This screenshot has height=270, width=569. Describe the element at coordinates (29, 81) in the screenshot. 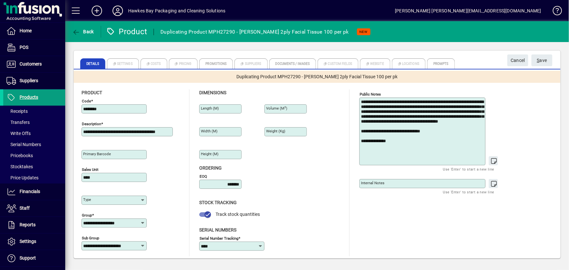

I see `span: Suppliers` at that location.